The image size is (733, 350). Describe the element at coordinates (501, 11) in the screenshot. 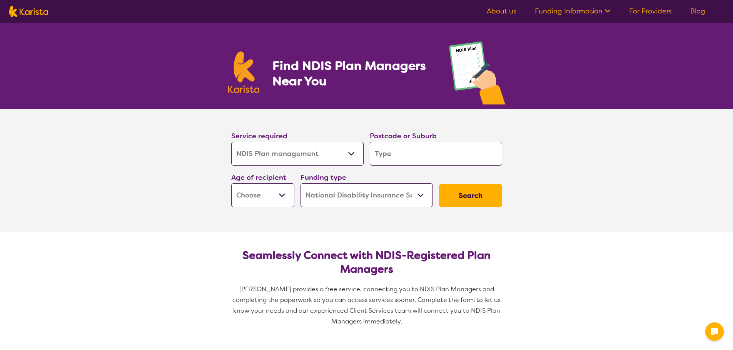

I see `a: About us` at that location.